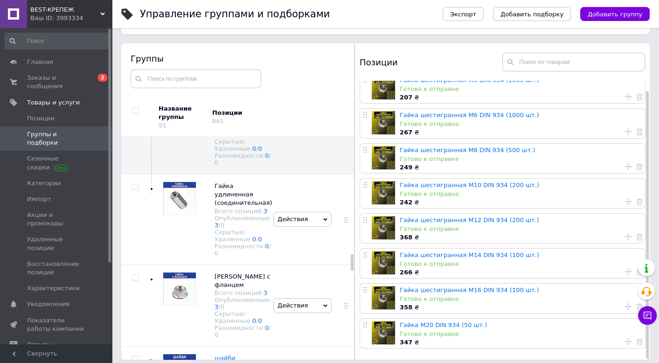 This screenshot has width=659, height=363. I want to click on b: 347, so click(406, 342).